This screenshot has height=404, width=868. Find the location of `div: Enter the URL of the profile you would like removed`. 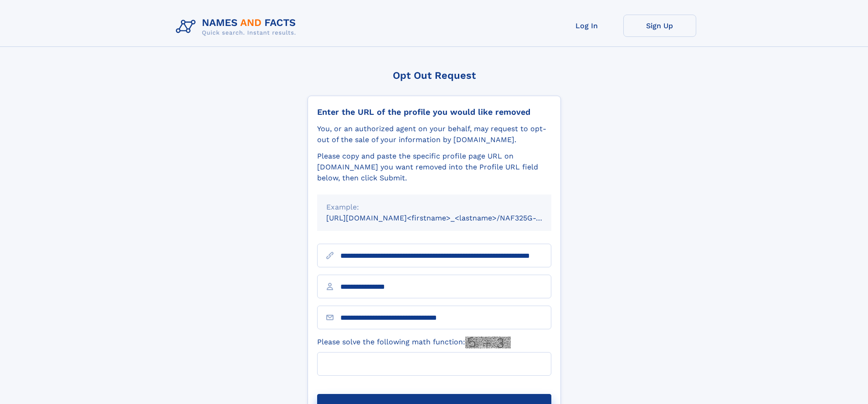

div: Enter the URL of the profile you would like removed is located at coordinates (434, 112).